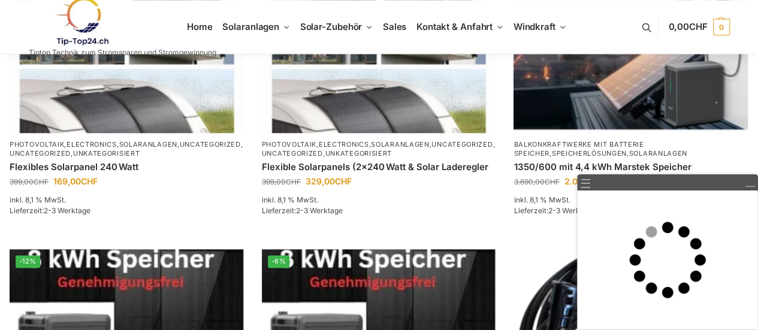 The image size is (758, 330). What do you see at coordinates (589, 153) in the screenshot?
I see `a: Speicherlösungen` at bounding box center [589, 153].